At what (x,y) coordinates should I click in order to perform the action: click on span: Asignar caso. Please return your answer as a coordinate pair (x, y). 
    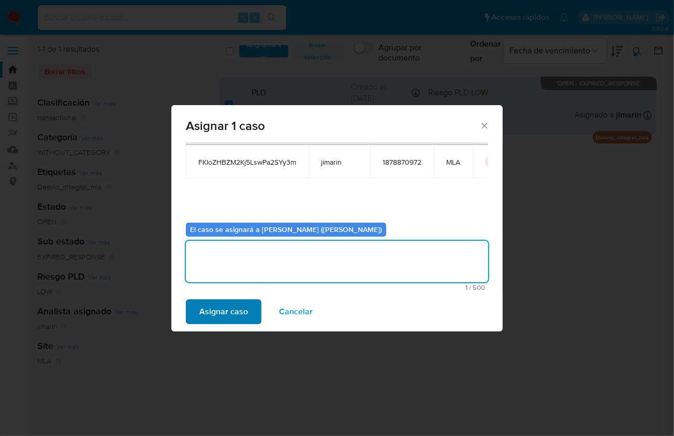
    Looking at the image, I should click on (224, 312).